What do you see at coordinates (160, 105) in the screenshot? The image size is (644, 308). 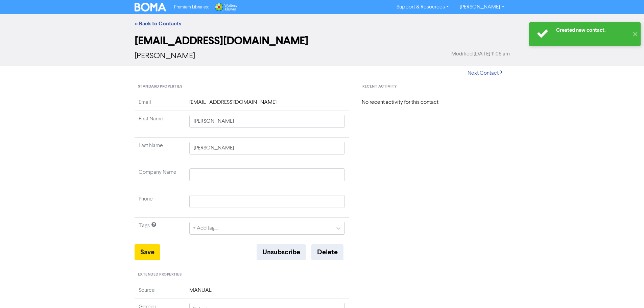 I see `td: Email` at bounding box center [160, 105].